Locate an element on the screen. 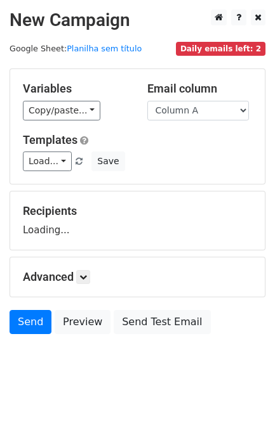 This screenshot has width=275, height=438. div: Loading... is located at coordinates (137, 221).